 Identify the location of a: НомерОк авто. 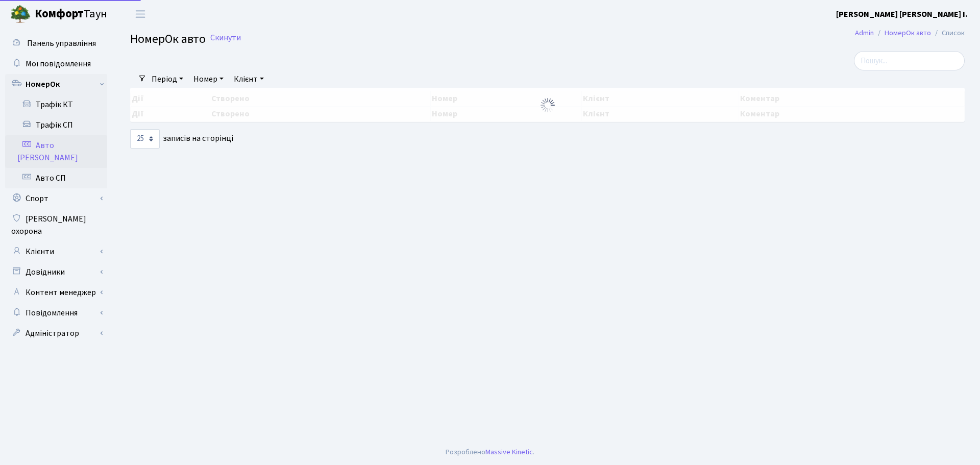
(908, 33).